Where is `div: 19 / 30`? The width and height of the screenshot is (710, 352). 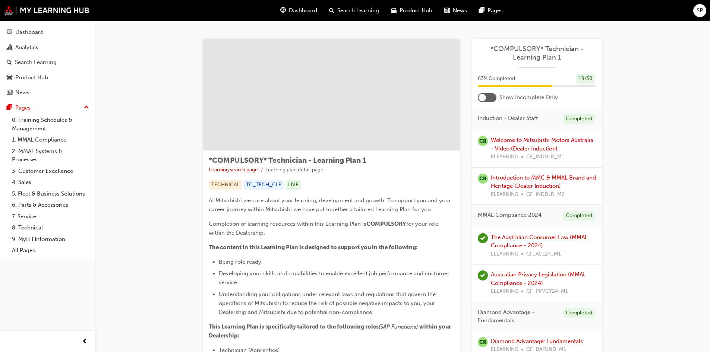 div: 19 / 30 is located at coordinates (585, 79).